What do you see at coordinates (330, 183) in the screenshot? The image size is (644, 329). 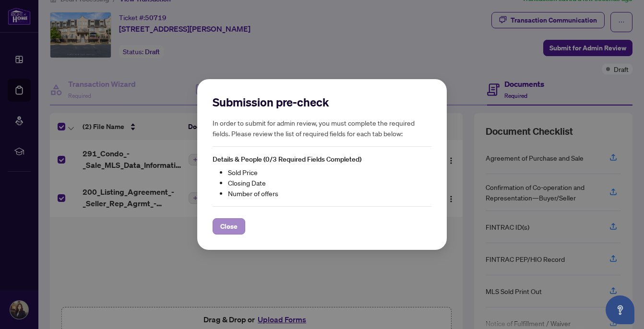 I see `li: Closing Date` at bounding box center [330, 183].